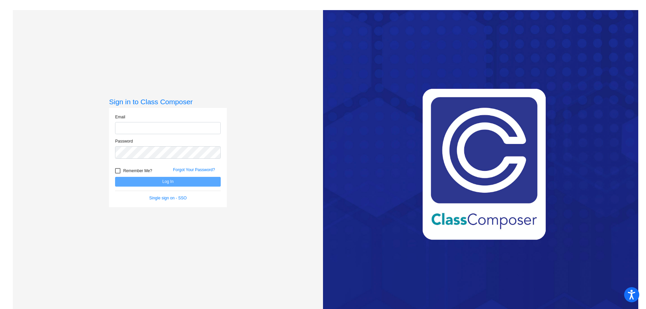 The height and width of the screenshot is (309, 646). What do you see at coordinates (124, 141) in the screenshot?
I see `label: Password` at bounding box center [124, 141].